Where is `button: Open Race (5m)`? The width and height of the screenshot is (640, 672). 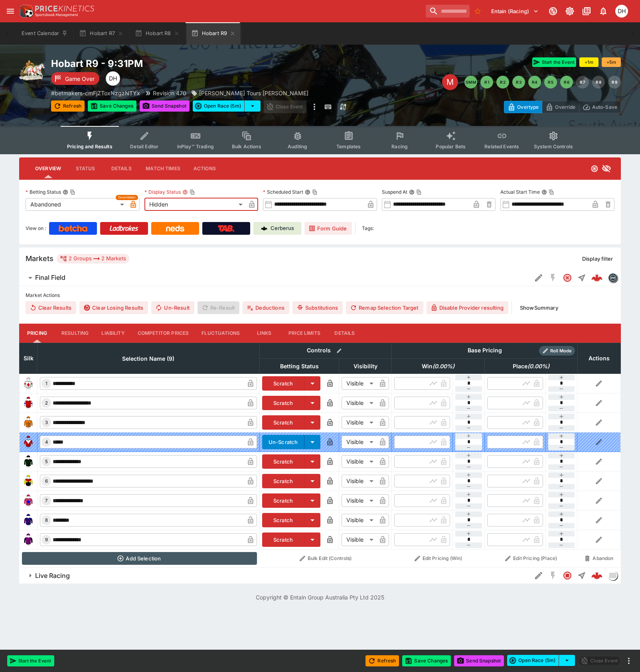
button: Open Race (5m) is located at coordinates (533, 661).